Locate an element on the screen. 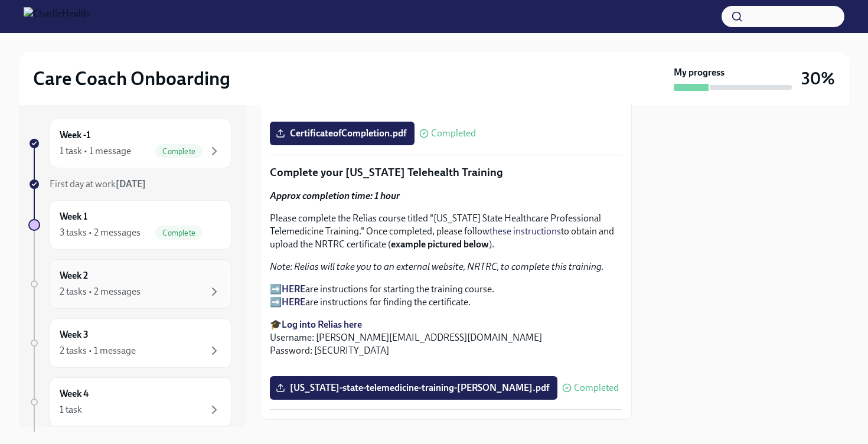 The height and width of the screenshot is (444, 868). h3: 30% is located at coordinates (818, 79).